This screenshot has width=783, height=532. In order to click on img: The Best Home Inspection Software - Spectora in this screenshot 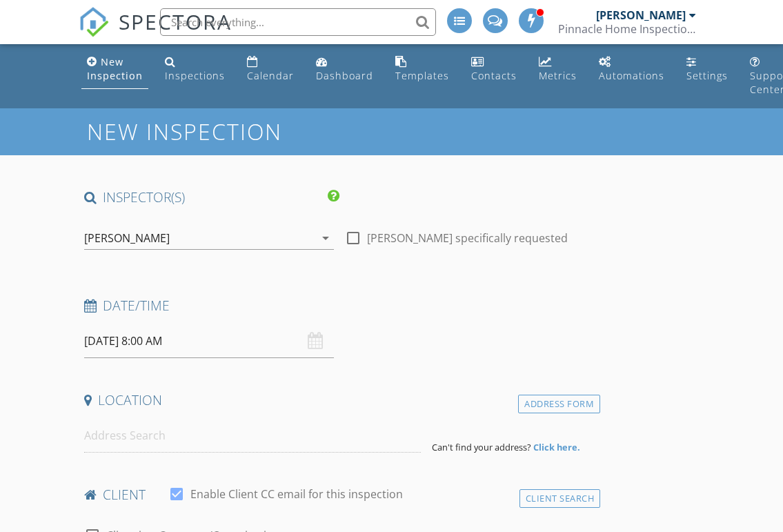, I will do `click(94, 22)`.